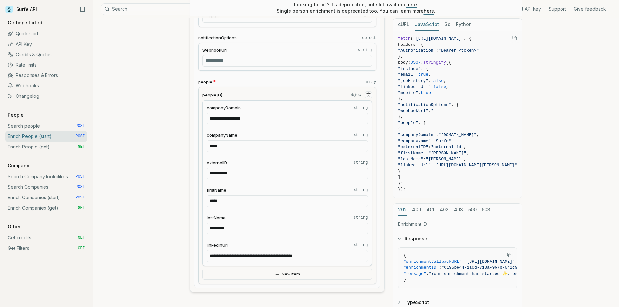 This screenshot has width=619, height=307. What do you see at coordinates (435, 62) in the screenshot?
I see `span: stringify` at bounding box center [435, 62].